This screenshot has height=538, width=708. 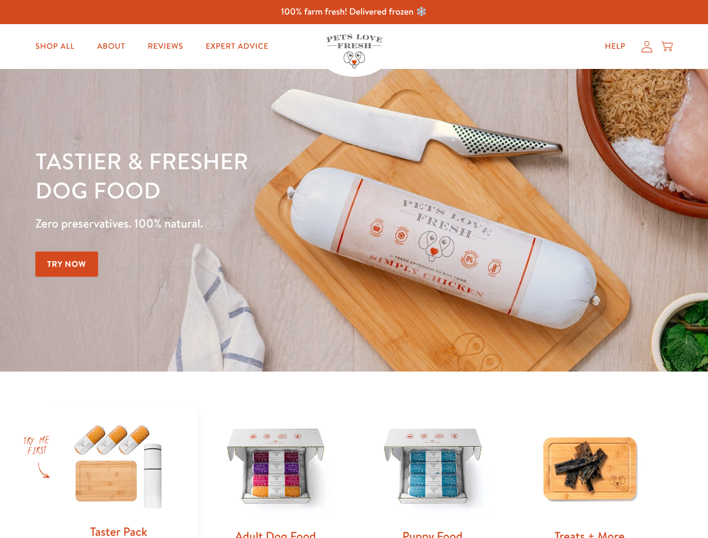 What do you see at coordinates (165, 47) in the screenshot?
I see `a: Reviews` at bounding box center [165, 47].